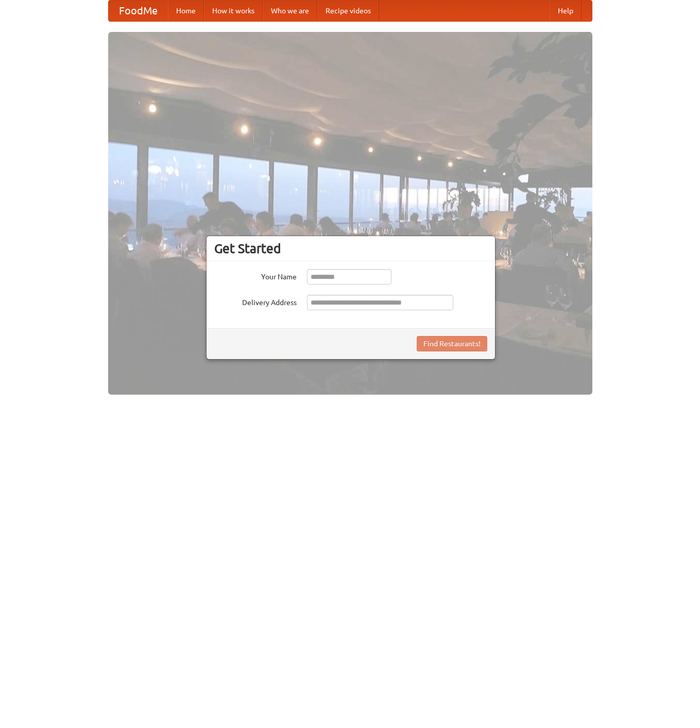 This screenshot has width=700, height=728. Describe the element at coordinates (138, 11) in the screenshot. I see `a: FoodMe` at that location.